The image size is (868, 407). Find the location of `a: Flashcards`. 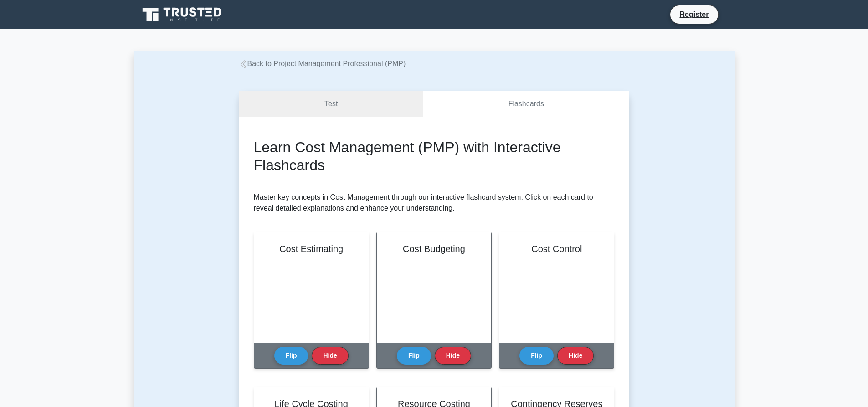

a: Flashcards is located at coordinates (526, 104).